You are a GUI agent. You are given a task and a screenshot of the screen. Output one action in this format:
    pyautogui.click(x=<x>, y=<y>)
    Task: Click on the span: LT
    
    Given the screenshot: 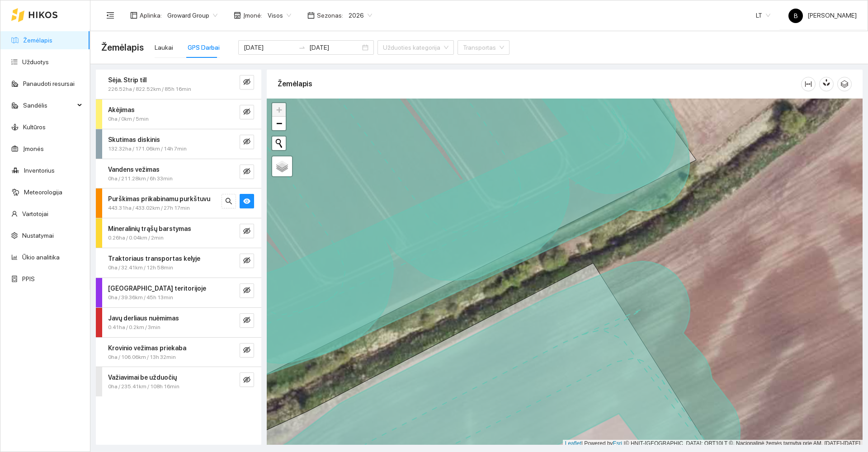 What is the action you would take?
    pyautogui.click(x=763, y=15)
    